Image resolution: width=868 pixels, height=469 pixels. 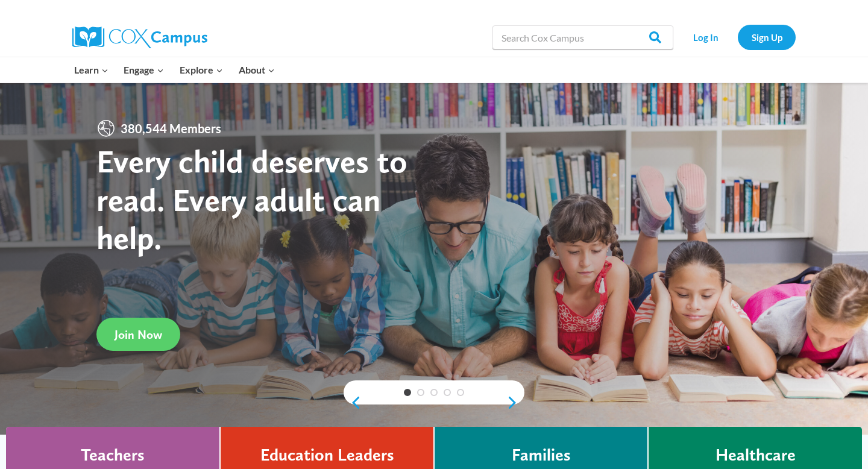 I want to click on span: Join Now, so click(x=138, y=335).